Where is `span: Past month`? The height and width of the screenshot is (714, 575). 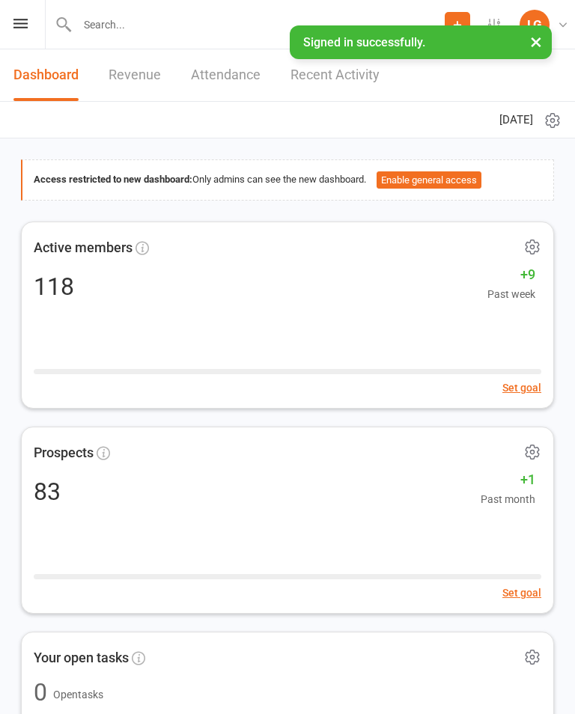
span: Past month is located at coordinates (508, 499).